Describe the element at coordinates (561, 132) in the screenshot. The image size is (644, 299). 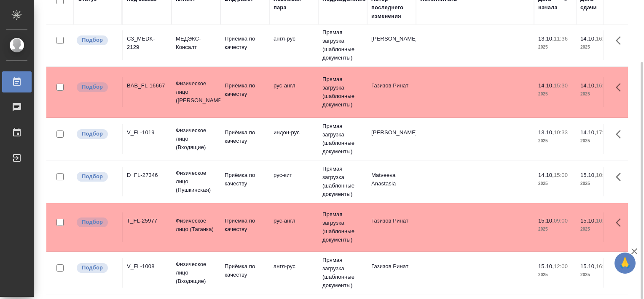
I see `p: 10:33` at that location.